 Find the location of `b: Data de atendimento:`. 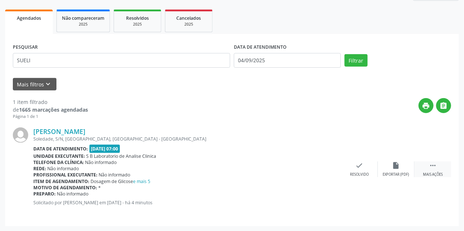

b: Data de atendimento: is located at coordinates (61, 149).